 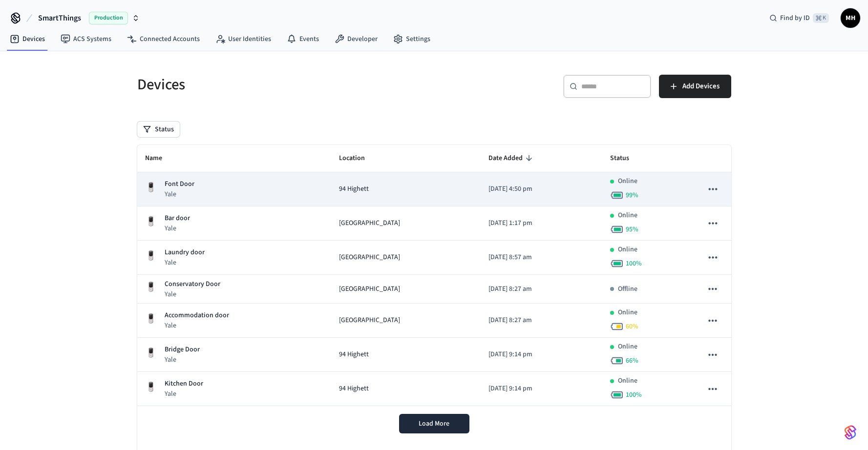 What do you see at coordinates (177, 218) in the screenshot?
I see `p: Bar door` at bounding box center [177, 218].